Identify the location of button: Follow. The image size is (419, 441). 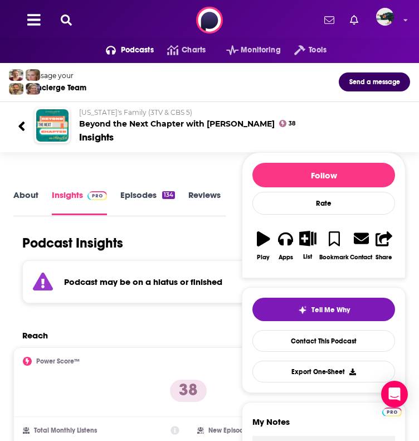
(324, 175).